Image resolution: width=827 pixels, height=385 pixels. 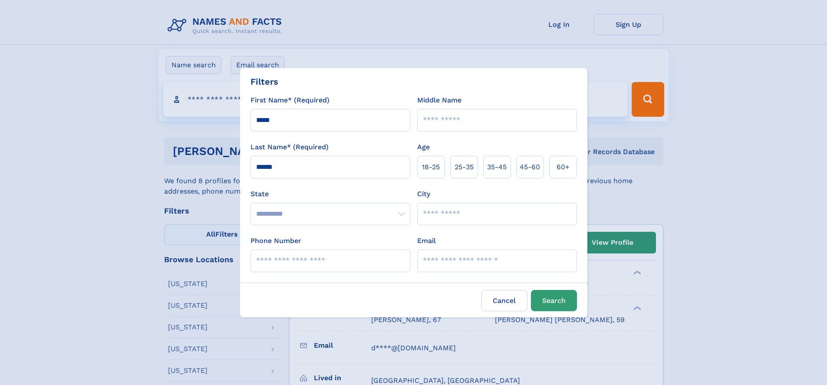 What do you see at coordinates (424, 194) in the screenshot?
I see `label: City` at bounding box center [424, 194].